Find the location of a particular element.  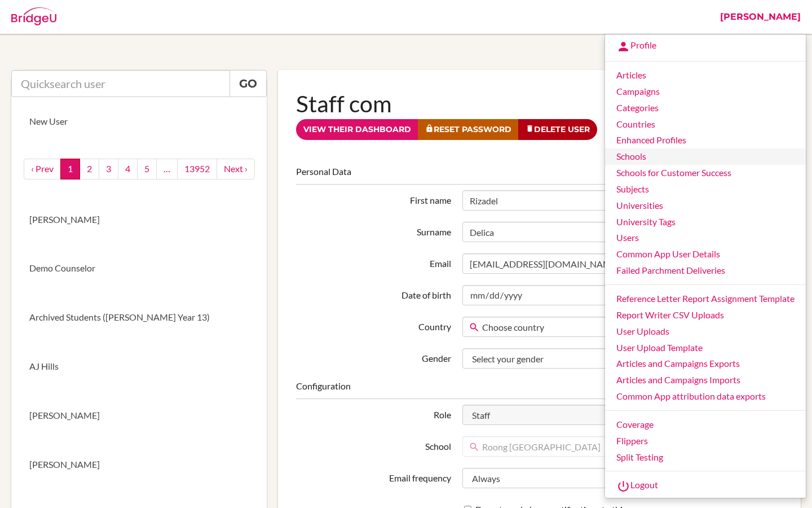

label: Gender is located at coordinates (373, 357).